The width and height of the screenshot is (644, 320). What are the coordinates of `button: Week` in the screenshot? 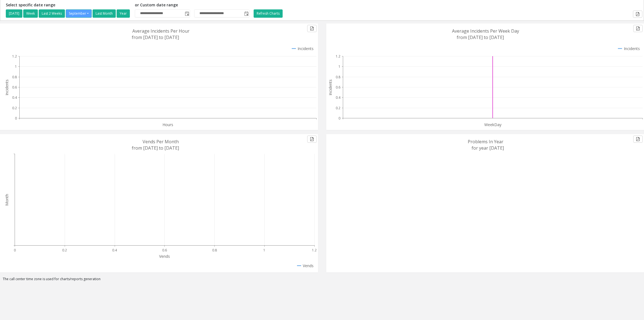 It's located at (30, 14).